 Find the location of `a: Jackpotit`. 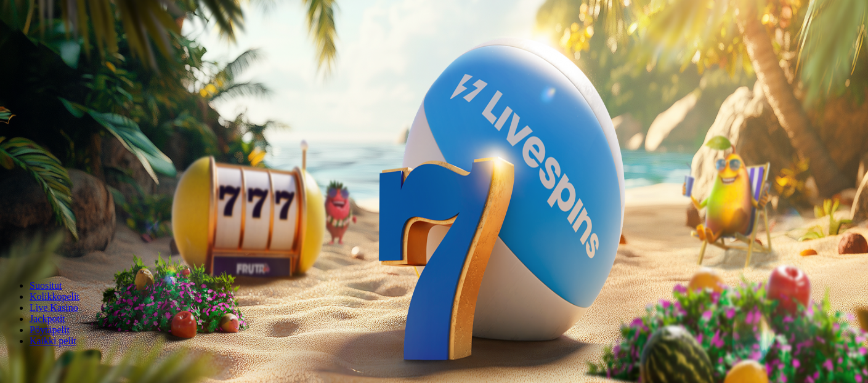

a: Jackpotit is located at coordinates (48, 319).